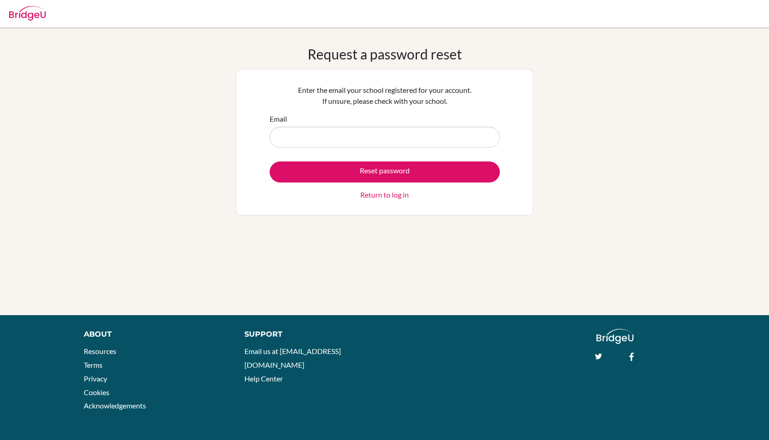 The width and height of the screenshot is (769, 440). I want to click on img: Bridge-U, so click(27, 13).